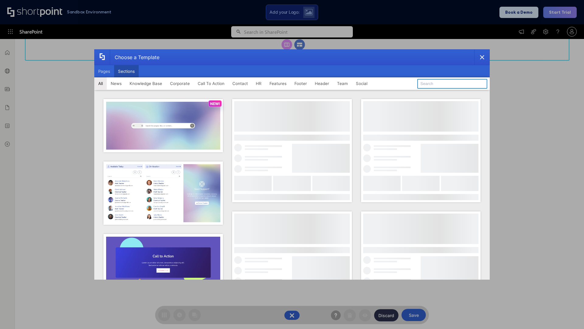  I want to click on button: Sections, so click(126, 71).